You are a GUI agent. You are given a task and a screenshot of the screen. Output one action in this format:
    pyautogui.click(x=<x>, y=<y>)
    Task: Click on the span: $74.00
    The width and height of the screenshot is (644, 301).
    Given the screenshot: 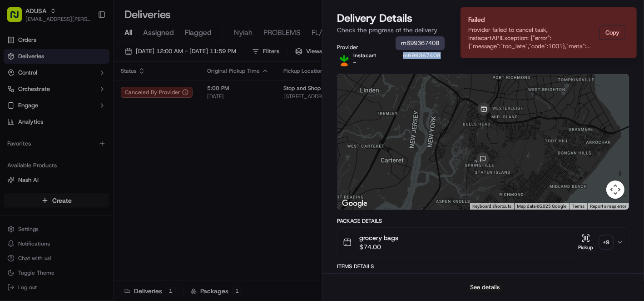 What is the action you would take?
    pyautogui.click(x=379, y=246)
    